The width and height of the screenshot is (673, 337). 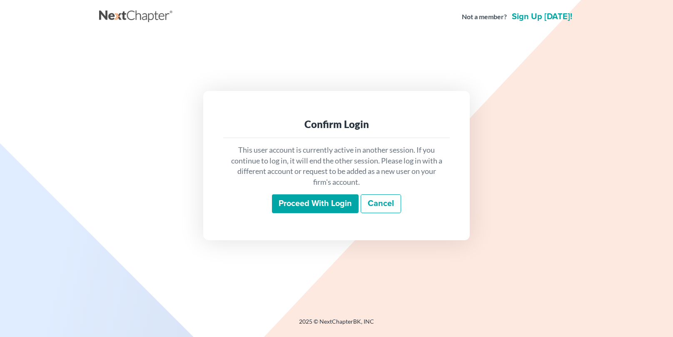 What do you see at coordinates (484, 17) in the screenshot?
I see `strong: Not a member?` at bounding box center [484, 17].